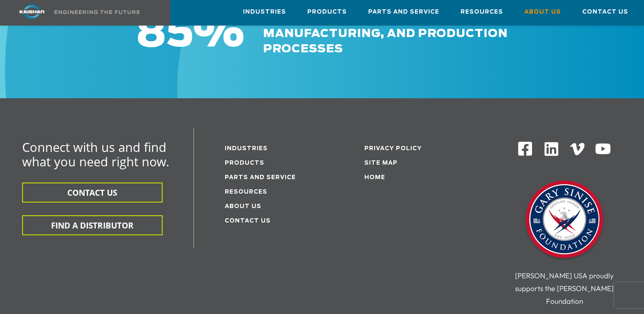 The height and width of the screenshot is (314, 644). I want to click on a: Parts and Service, so click(404, 12).